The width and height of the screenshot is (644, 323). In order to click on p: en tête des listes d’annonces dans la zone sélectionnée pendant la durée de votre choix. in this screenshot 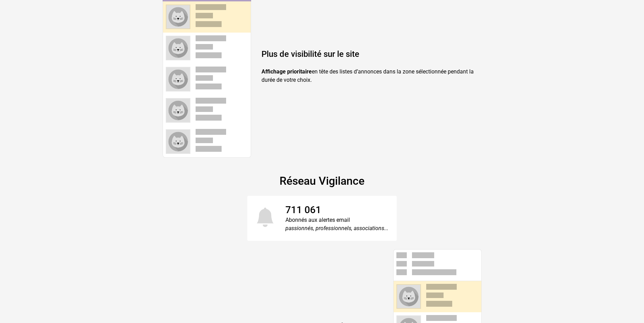, I will do `click(371, 76)`.